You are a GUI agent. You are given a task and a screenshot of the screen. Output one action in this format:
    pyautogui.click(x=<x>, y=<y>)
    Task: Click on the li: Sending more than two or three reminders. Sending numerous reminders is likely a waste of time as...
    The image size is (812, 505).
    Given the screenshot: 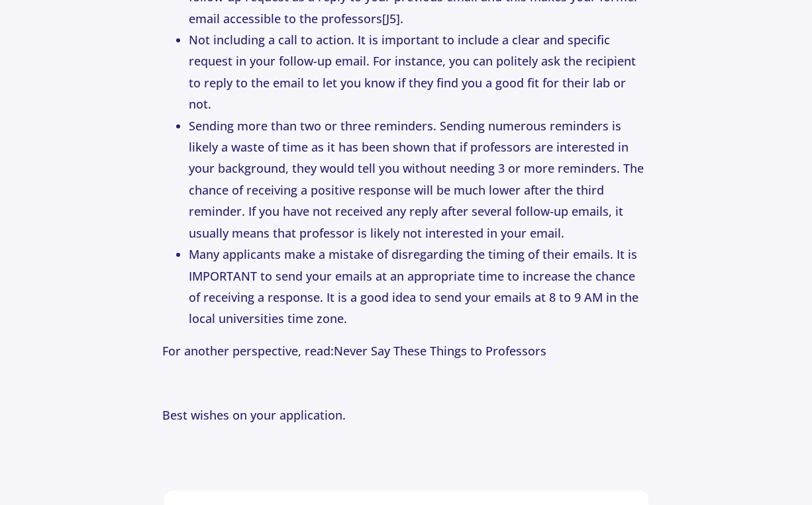 What is the action you would take?
    pyautogui.click(x=419, y=179)
    